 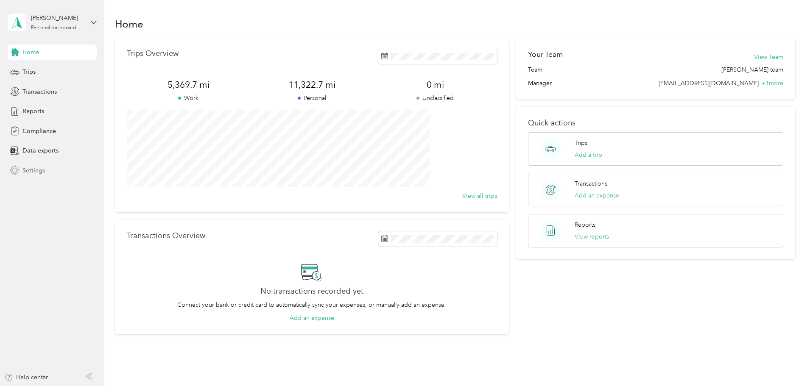 What do you see at coordinates (545, 54) in the screenshot?
I see `h2: Your Team` at bounding box center [545, 54].